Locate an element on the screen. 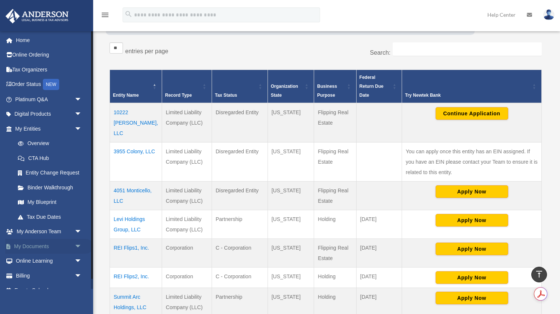 This screenshot has height=314, width=560. td: REI Flips2, Inc. is located at coordinates (136, 278).